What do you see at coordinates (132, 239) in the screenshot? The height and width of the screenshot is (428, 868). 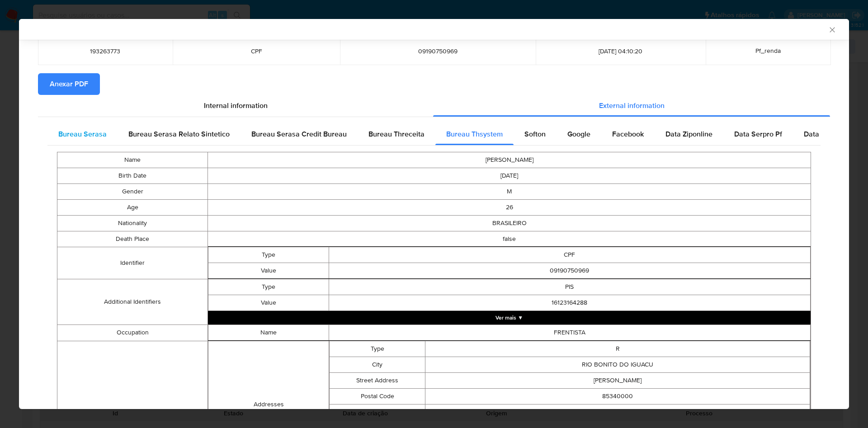 I see `td: Death Place` at bounding box center [132, 239].